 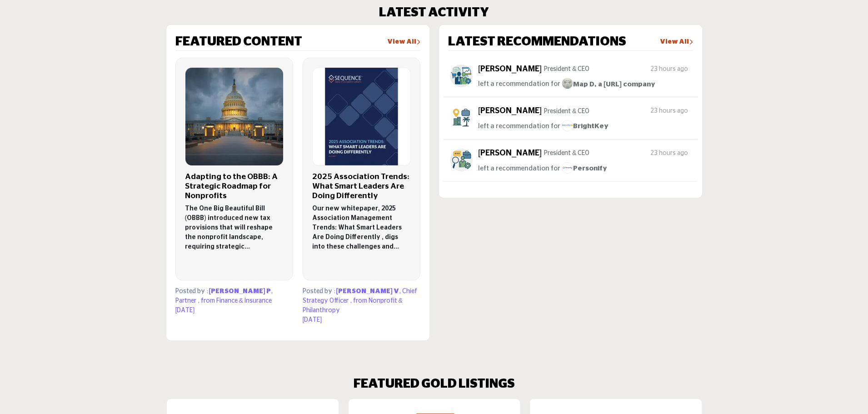 I want to click on img: Logo of Sequence Consulting, click to view details, so click(x=361, y=116).